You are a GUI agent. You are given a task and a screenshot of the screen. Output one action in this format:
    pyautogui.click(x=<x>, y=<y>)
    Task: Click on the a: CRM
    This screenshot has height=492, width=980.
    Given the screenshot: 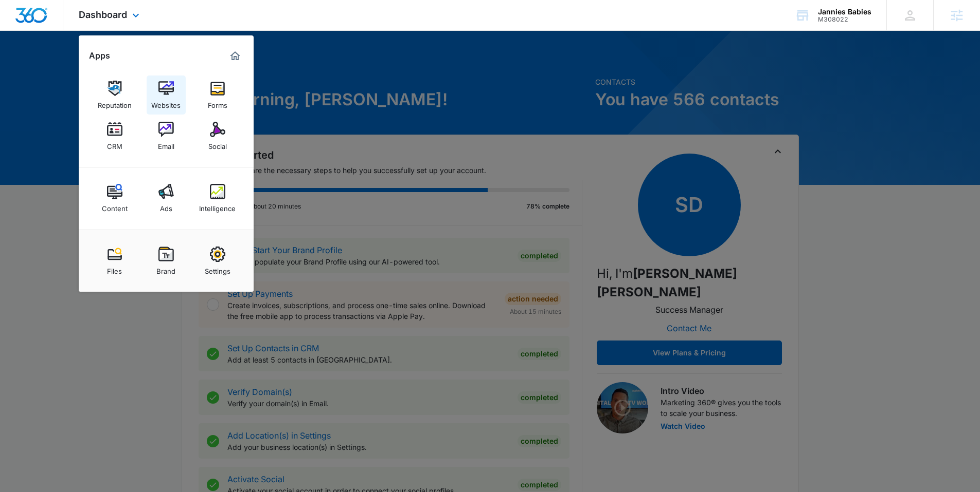 What is the action you would take?
    pyautogui.click(x=115, y=136)
    